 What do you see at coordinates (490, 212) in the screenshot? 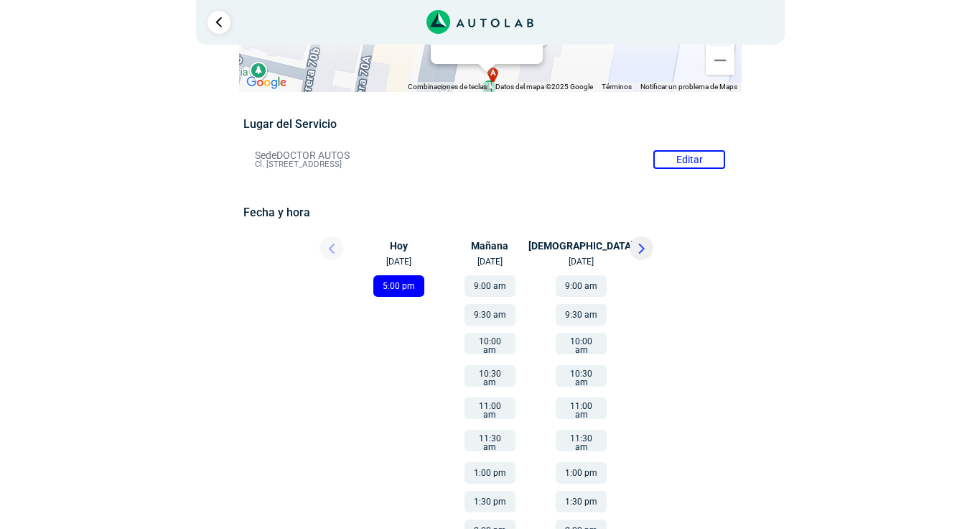
I see `h5: Fecha y hora` at bounding box center [490, 212].